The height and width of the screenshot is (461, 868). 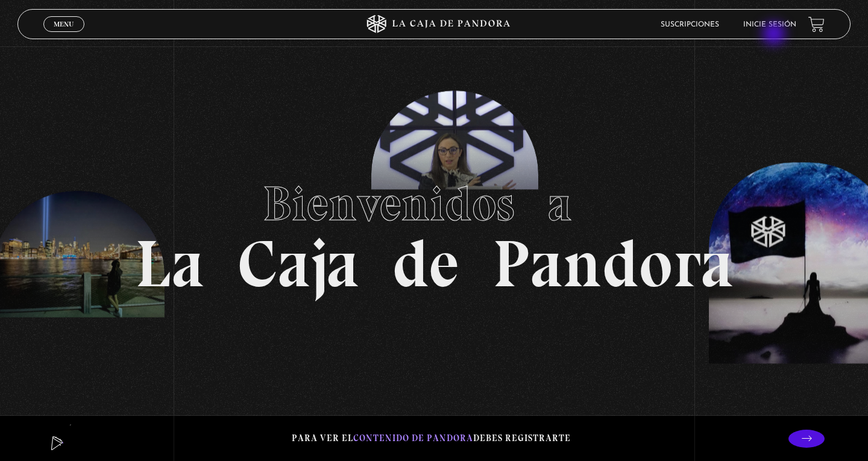 What do you see at coordinates (64, 35) in the screenshot?
I see `span: Cerrar` at bounding box center [64, 35].